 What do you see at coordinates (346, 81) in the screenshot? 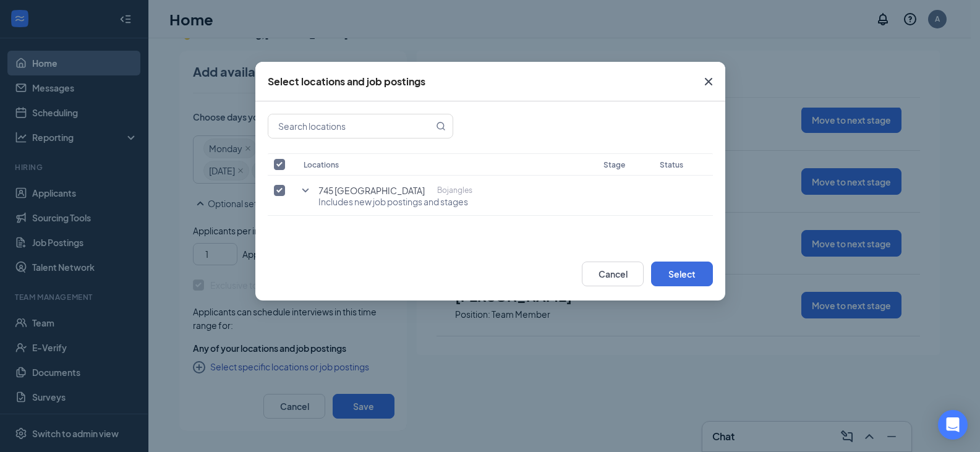
I see `div: Select locations and job postings` at bounding box center [346, 81].